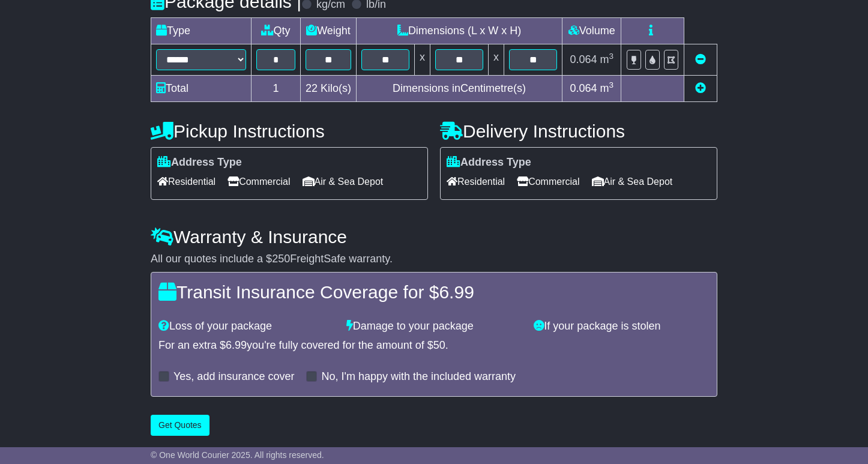  I want to click on div: Damage to your package, so click(434, 326).